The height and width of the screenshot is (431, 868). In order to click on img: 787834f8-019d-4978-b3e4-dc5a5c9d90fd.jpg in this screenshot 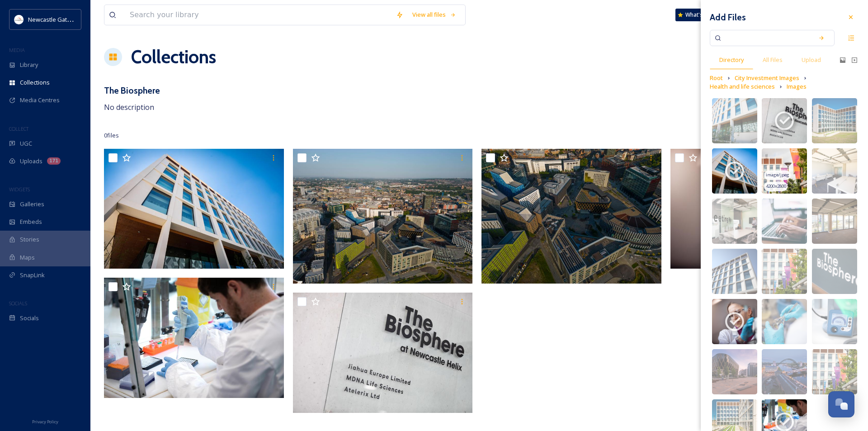, I will do `click(784, 121)`.